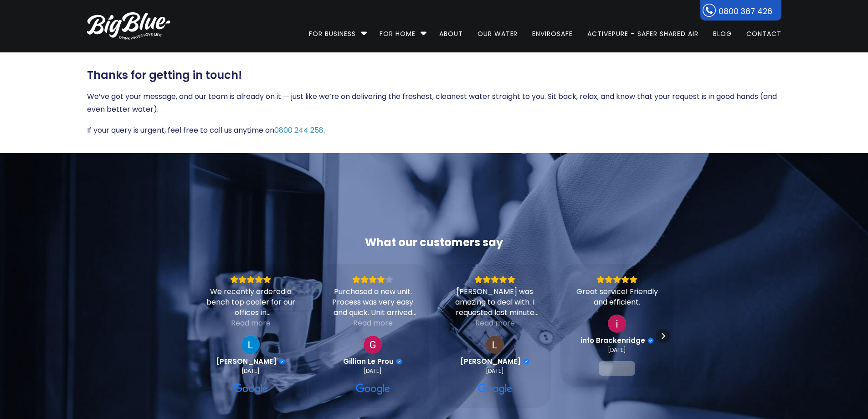  What do you see at coordinates (434, 131) in the screenshot?
I see `p: If your query is urgent, feel free to call us anytime on .` at bounding box center [434, 131].